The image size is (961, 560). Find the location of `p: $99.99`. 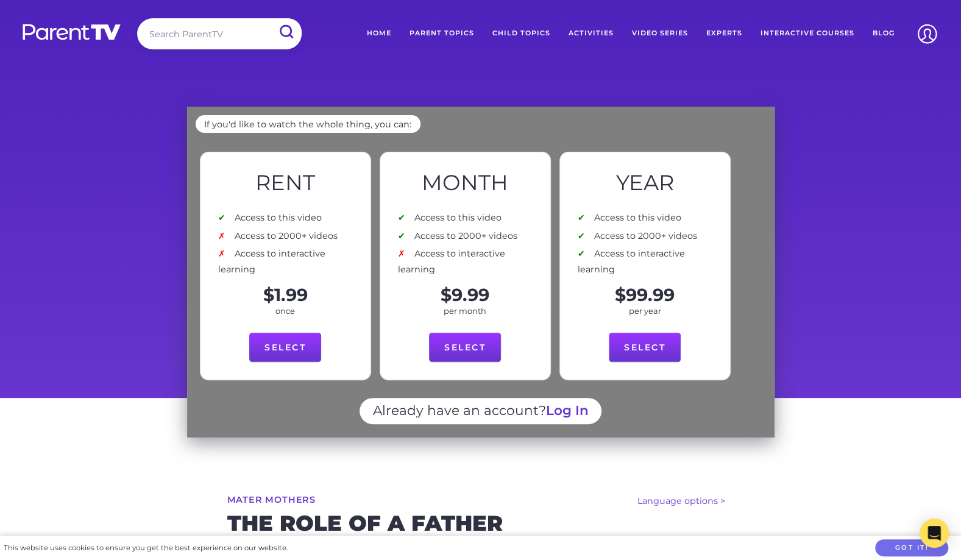

p: $99.99 is located at coordinates (645, 295).